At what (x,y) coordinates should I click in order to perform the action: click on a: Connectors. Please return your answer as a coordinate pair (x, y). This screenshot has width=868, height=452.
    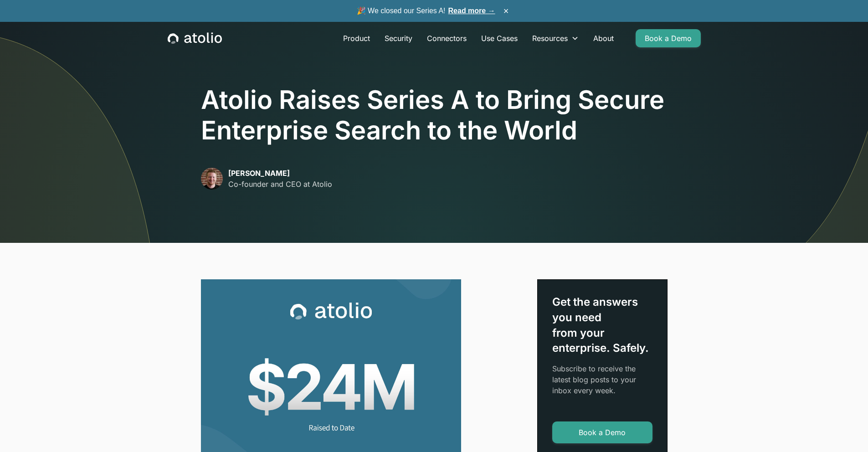
    Looking at the image, I should click on (447, 38).